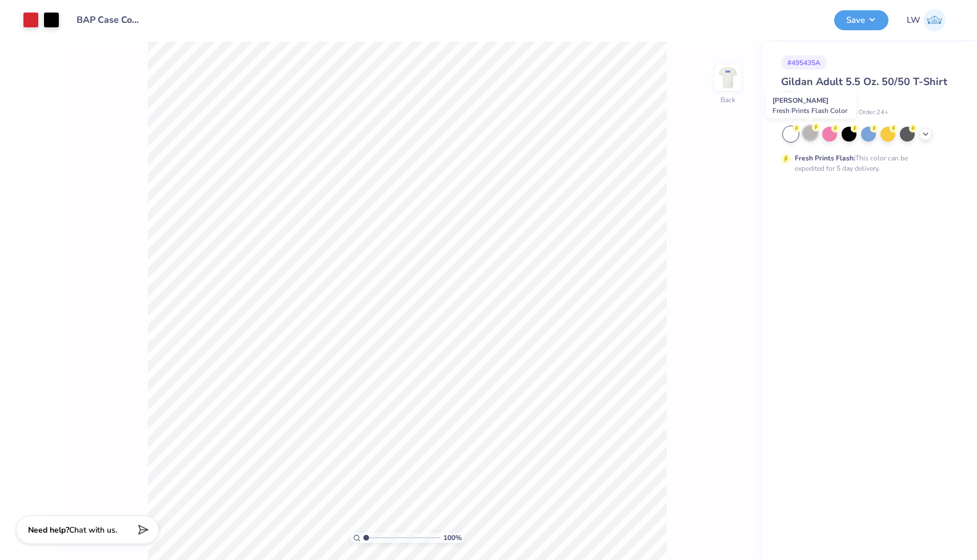 The width and height of the screenshot is (977, 560). Describe the element at coordinates (825, 159) in the screenshot. I see `strong: Fresh Prints Flash:` at that location.